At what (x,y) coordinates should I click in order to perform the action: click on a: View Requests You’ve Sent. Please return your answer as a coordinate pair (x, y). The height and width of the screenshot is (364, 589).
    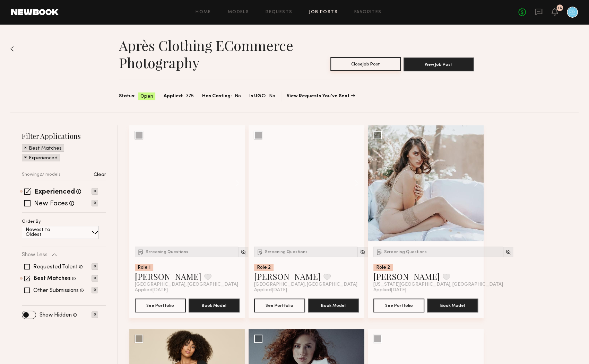
    Looking at the image, I should click on (321, 97).